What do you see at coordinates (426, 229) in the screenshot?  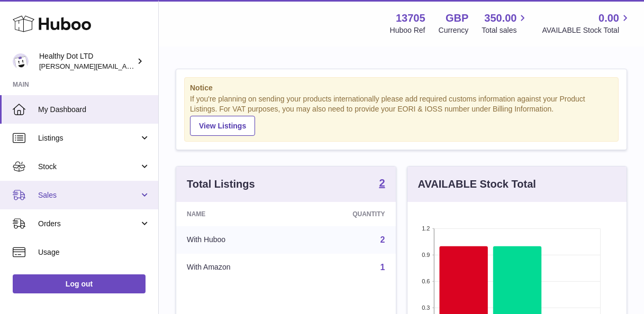 I see `text: 1.2` at bounding box center [426, 229].